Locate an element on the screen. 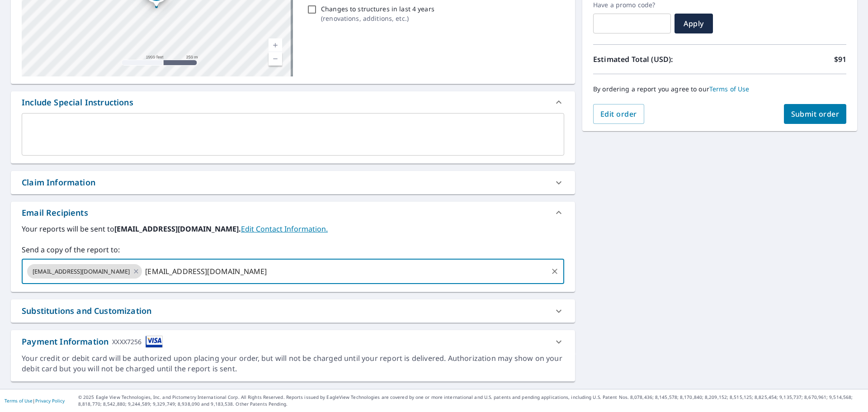 The width and height of the screenshot is (868, 412). img: cardImage is located at coordinates (154, 341).